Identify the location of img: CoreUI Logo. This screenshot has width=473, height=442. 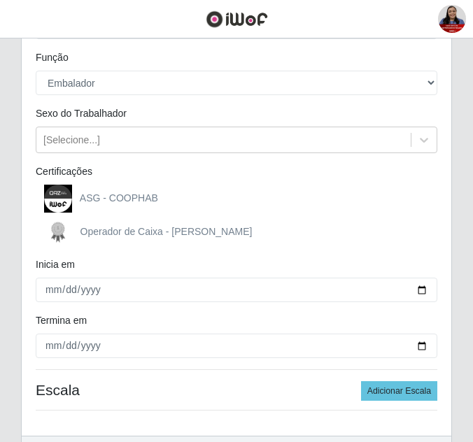
(237, 19).